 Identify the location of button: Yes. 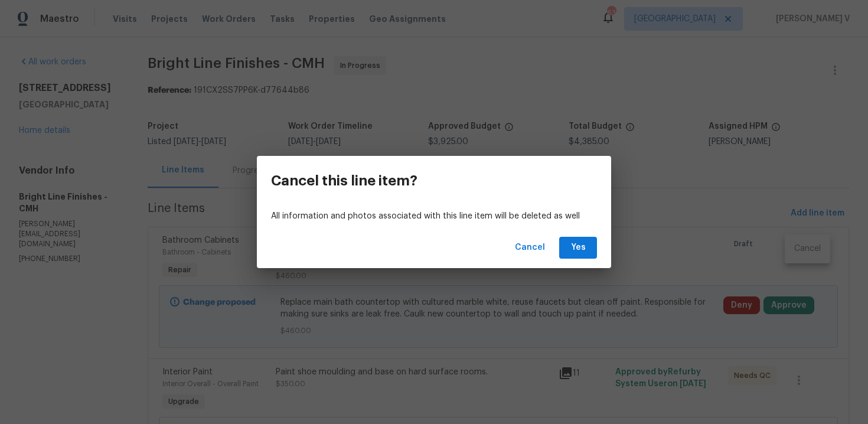
(578, 247).